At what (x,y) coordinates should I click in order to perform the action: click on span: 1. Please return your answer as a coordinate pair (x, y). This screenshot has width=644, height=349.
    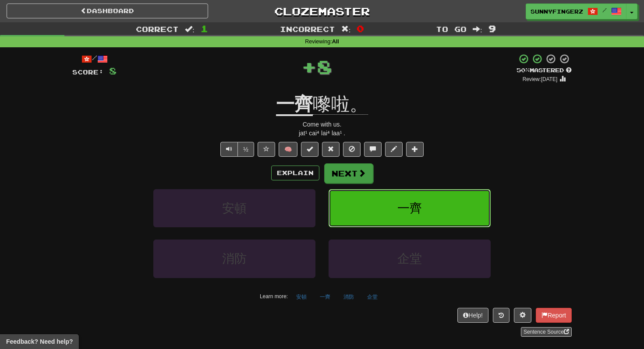
    Looking at the image, I should click on (204, 29).